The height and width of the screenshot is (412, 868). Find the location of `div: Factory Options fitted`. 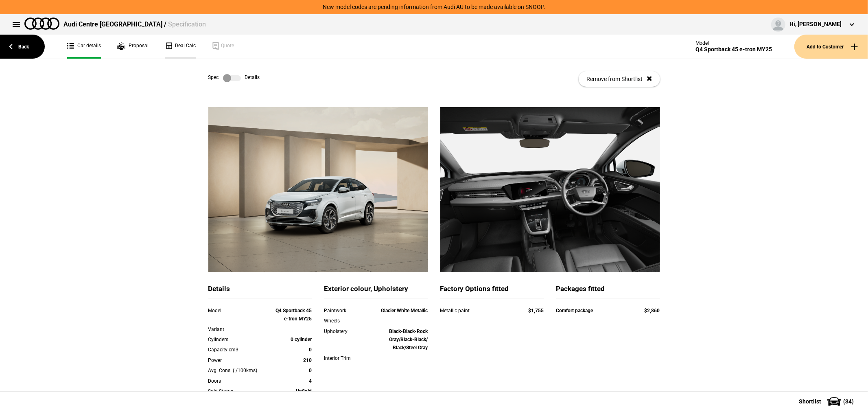

div: Factory Options fitted is located at coordinates (492, 291).